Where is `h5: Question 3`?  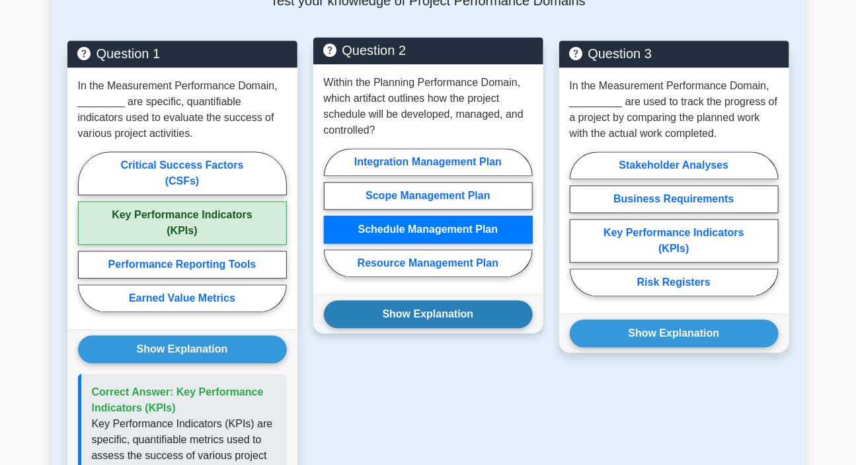 h5: Question 3 is located at coordinates (674, 54).